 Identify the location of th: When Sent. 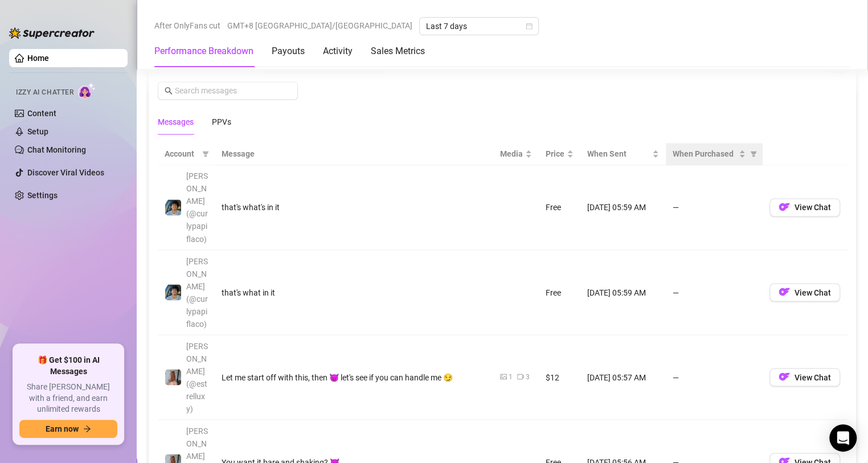
(623, 154).